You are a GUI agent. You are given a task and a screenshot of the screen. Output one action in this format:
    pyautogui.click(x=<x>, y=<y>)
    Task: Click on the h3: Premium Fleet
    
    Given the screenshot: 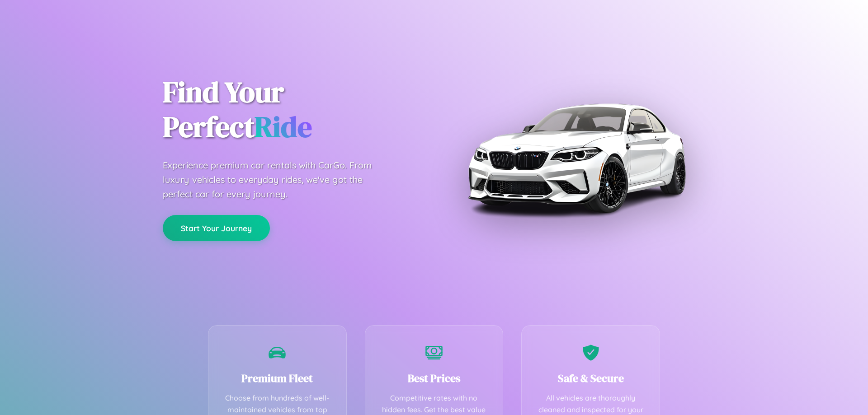 What is the action you would take?
    pyautogui.click(x=277, y=378)
    